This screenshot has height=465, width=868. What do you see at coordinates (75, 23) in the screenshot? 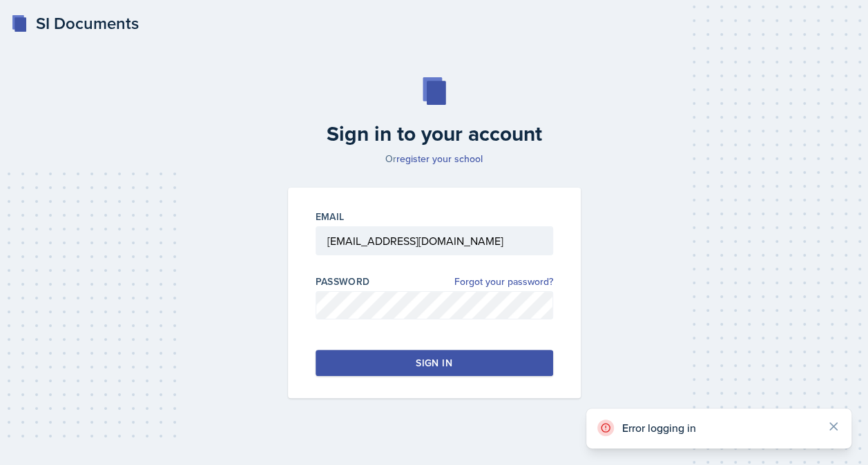
I see `div: SI Documents` at bounding box center [75, 23].